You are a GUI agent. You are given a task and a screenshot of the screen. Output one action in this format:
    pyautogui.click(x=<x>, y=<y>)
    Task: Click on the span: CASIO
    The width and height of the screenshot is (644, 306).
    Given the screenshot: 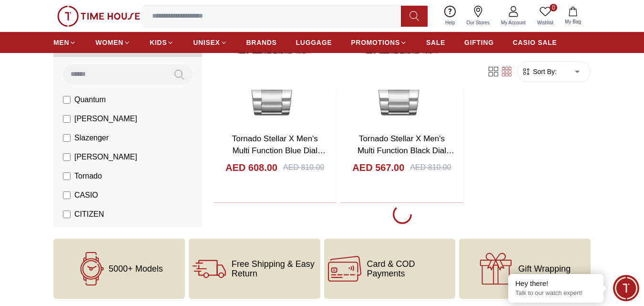 What is the action you would take?
    pyautogui.click(x=86, y=195)
    